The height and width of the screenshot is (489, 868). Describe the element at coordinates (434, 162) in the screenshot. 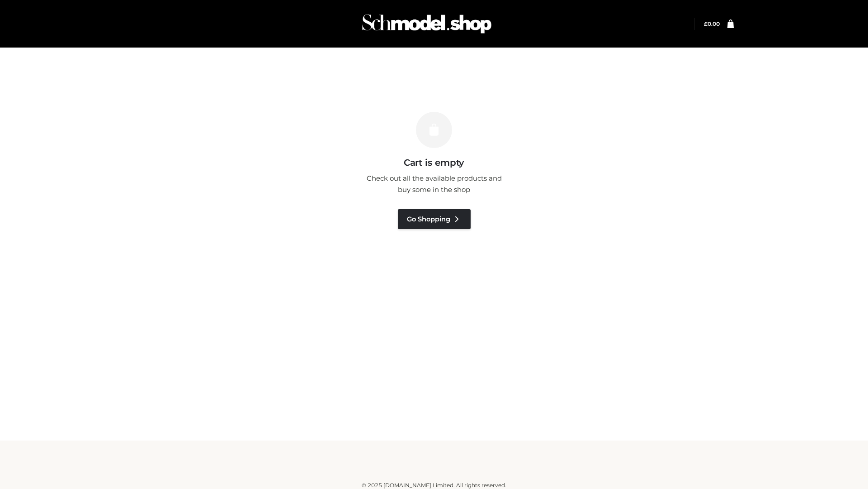

I see `h3: Cart is empty` at that location.